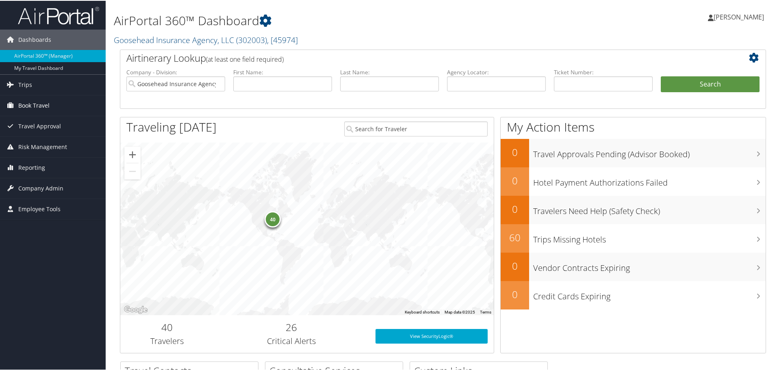  Describe the element at coordinates (282, 39) in the screenshot. I see `span: , [ 45974 ]` at that location.